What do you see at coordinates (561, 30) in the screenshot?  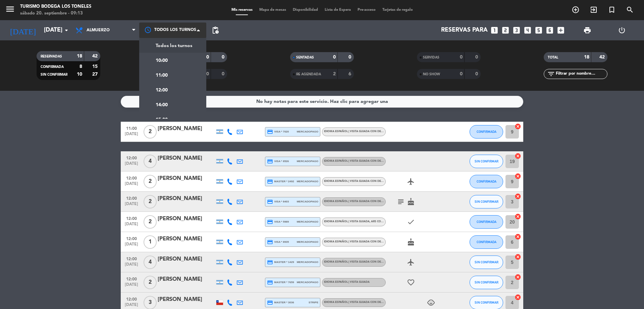 I see `i: add_box` at bounding box center [561, 30].